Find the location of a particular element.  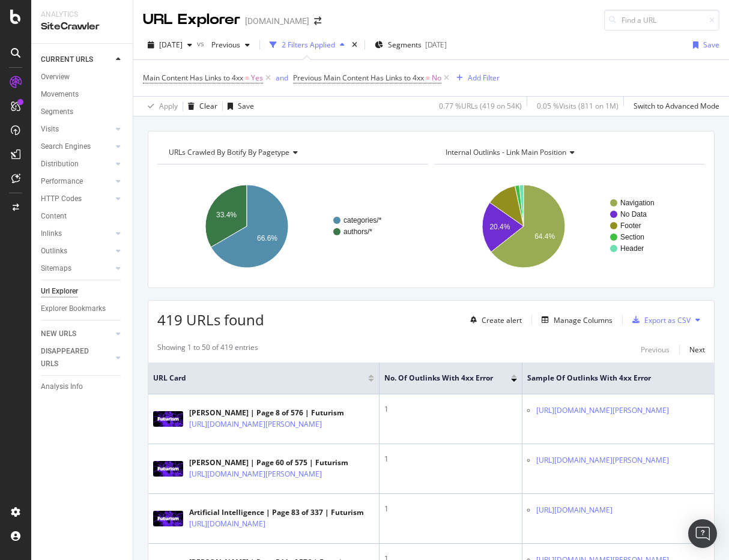

div: Manage Columns is located at coordinates (583, 320).